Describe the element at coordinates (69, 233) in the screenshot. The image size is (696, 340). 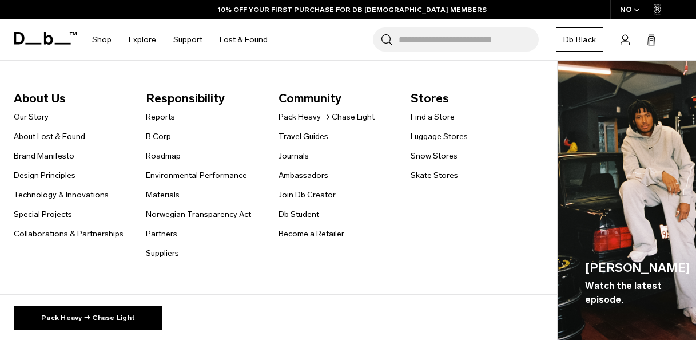
I see `a: Collaborations & Partnerships` at that location.